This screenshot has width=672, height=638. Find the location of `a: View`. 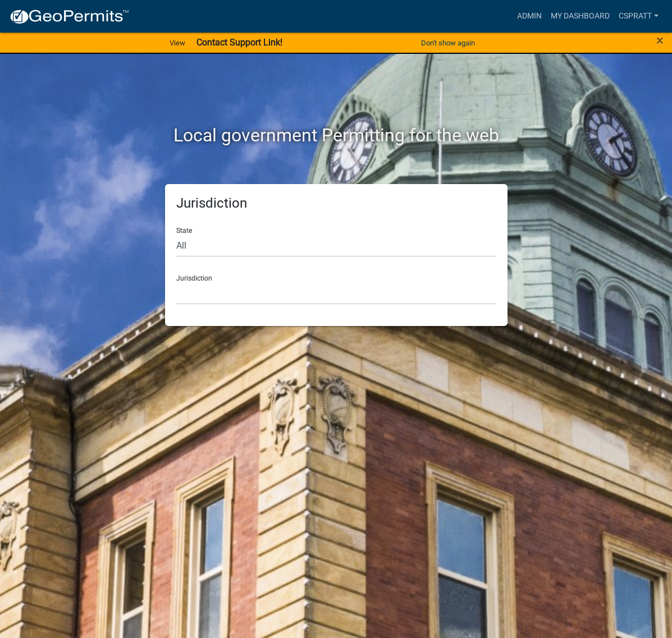

a: View is located at coordinates (178, 43).